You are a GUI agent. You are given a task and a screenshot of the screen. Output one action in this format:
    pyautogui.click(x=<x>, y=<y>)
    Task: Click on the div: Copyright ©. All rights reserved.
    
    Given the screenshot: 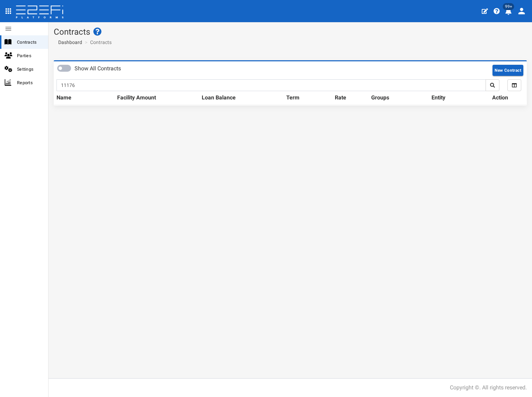 What is the action you would take?
    pyautogui.click(x=488, y=388)
    